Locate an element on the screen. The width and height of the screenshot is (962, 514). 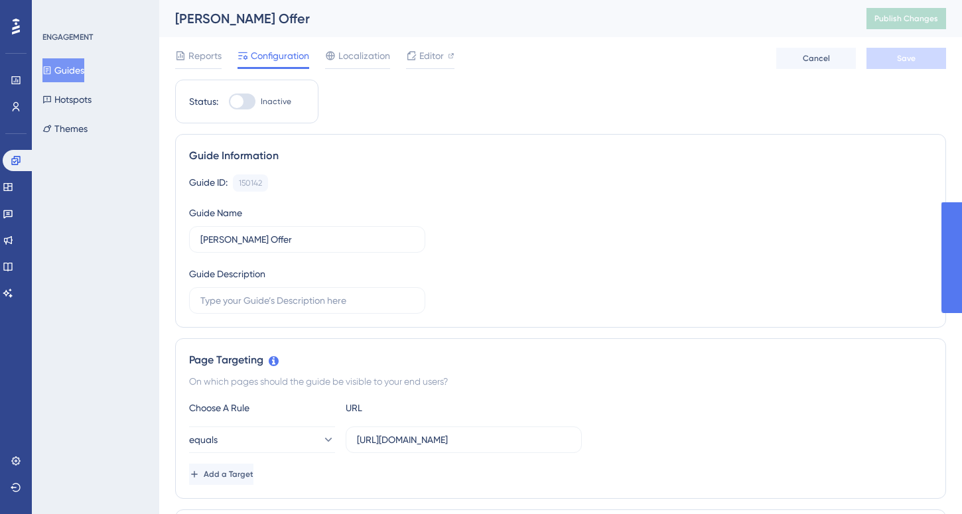
button: equals is located at coordinates (262, 440).